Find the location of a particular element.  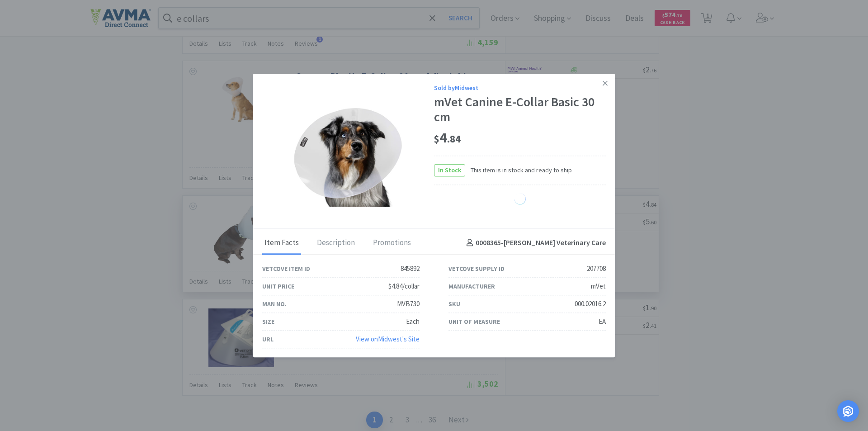

div: Size is located at coordinates (268, 321).